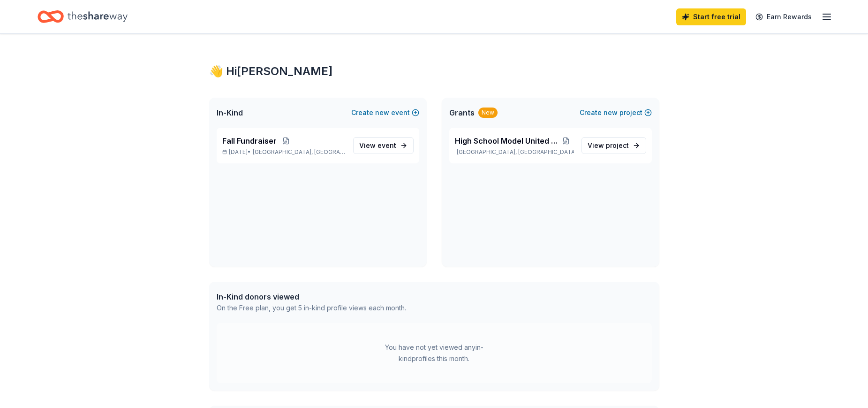 Image resolution: width=868 pixels, height=408 pixels. I want to click on button: Createnewproject, so click(616, 113).